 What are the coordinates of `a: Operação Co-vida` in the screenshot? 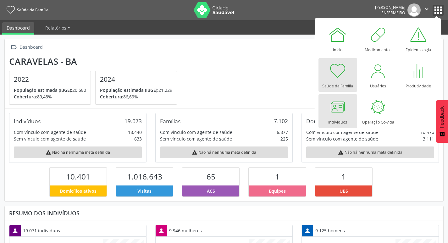 It's located at (378, 111).